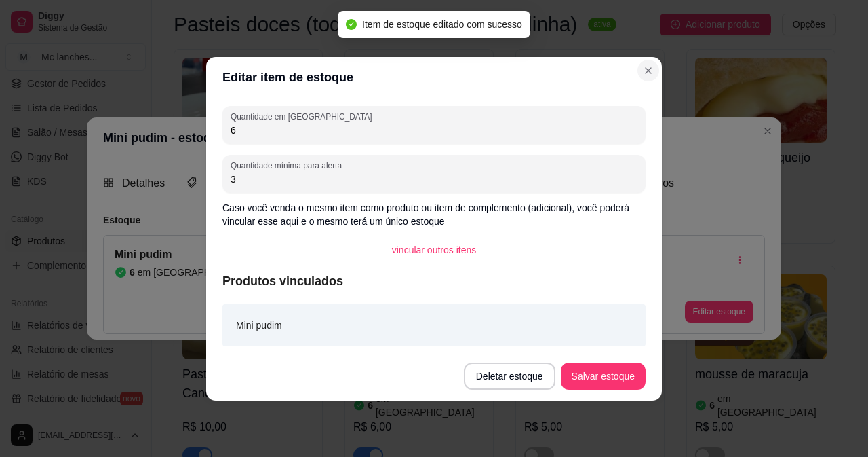 This screenshot has height=457, width=868. What do you see at coordinates (434, 130) in the screenshot?
I see `input: Quantidade em estoque` at bounding box center [434, 130].